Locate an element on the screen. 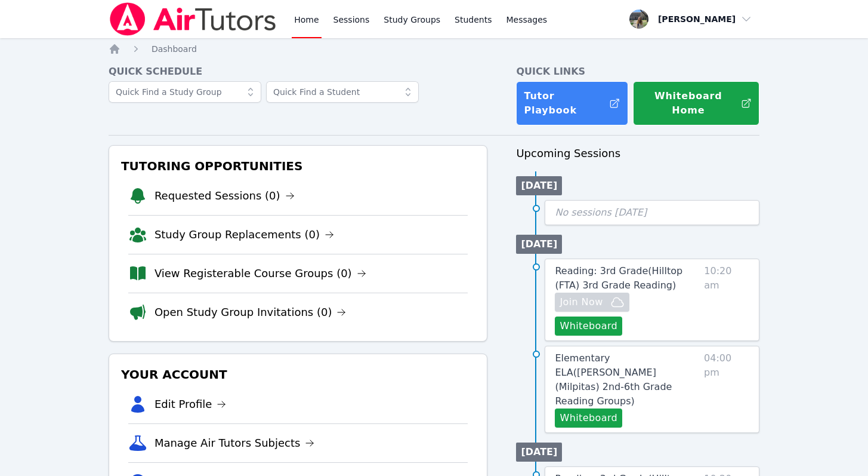  input: Quick Find a Study Group is located at coordinates (185, 92).